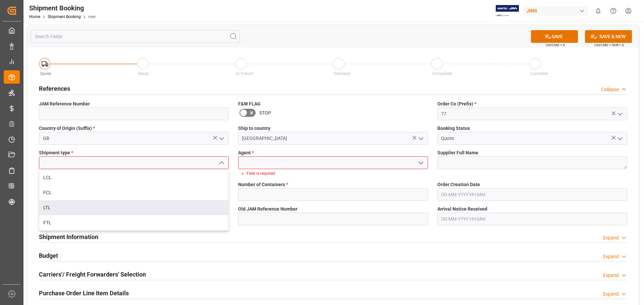 The width and height of the screenshot is (644, 305). Describe the element at coordinates (539, 74) in the screenshot. I see `span: Cancelled` at that location.